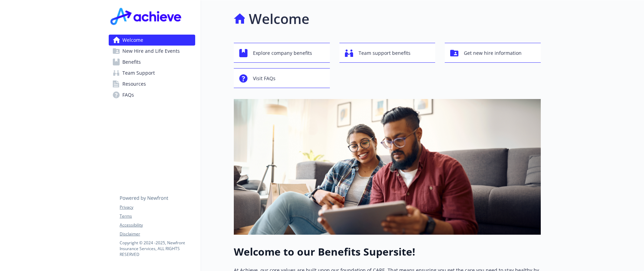  I want to click on span: Benefits, so click(131, 62).